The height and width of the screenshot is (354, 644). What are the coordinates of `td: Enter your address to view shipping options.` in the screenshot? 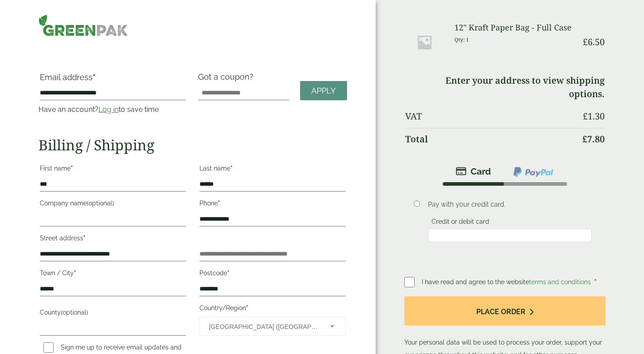 It's located at (505, 88).